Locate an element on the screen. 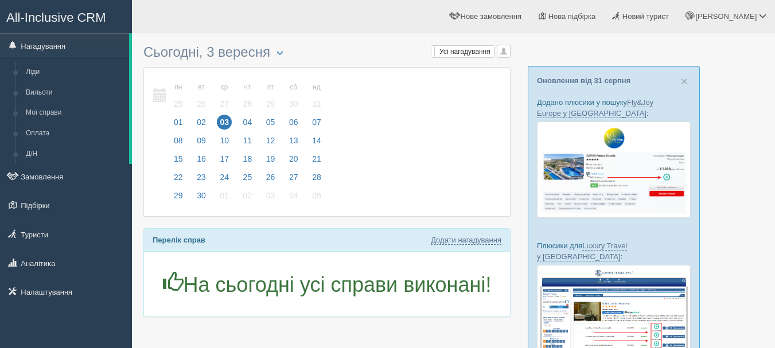  a: 25 is located at coordinates (248, 180).